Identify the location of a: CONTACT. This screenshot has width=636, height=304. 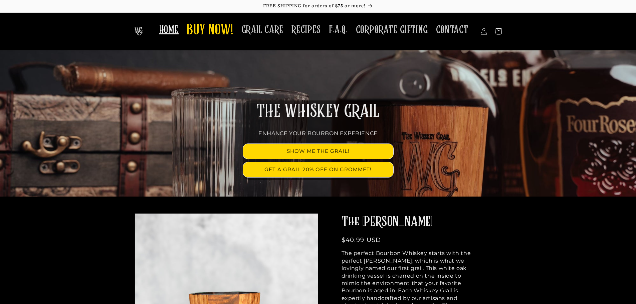
(452, 30).